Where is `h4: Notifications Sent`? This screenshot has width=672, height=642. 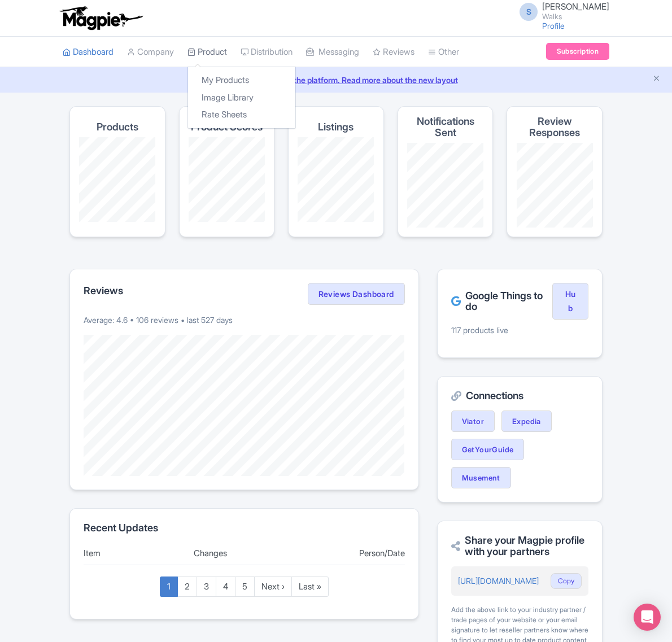
h4: Notifications Sent is located at coordinates (445, 127).